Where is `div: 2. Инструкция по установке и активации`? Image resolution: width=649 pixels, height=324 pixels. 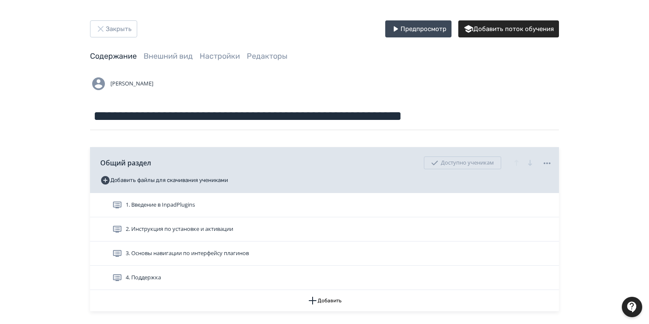 div: 2. Инструкция по установке и активации is located at coordinates (325, 229).